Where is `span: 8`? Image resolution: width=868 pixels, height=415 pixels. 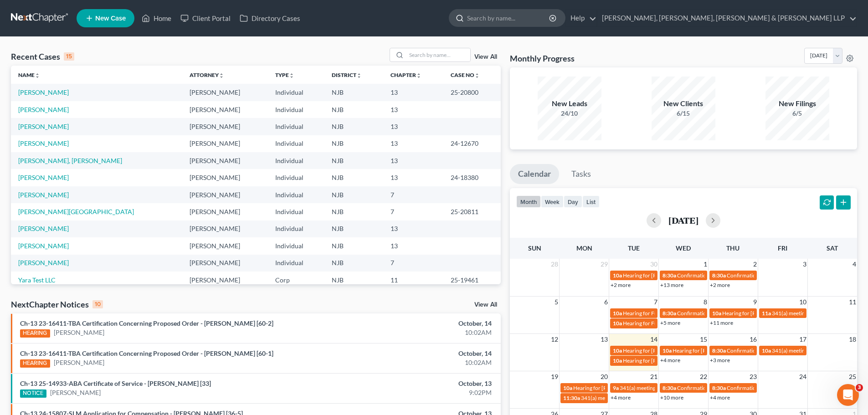
span: 8 is located at coordinates (706, 302).